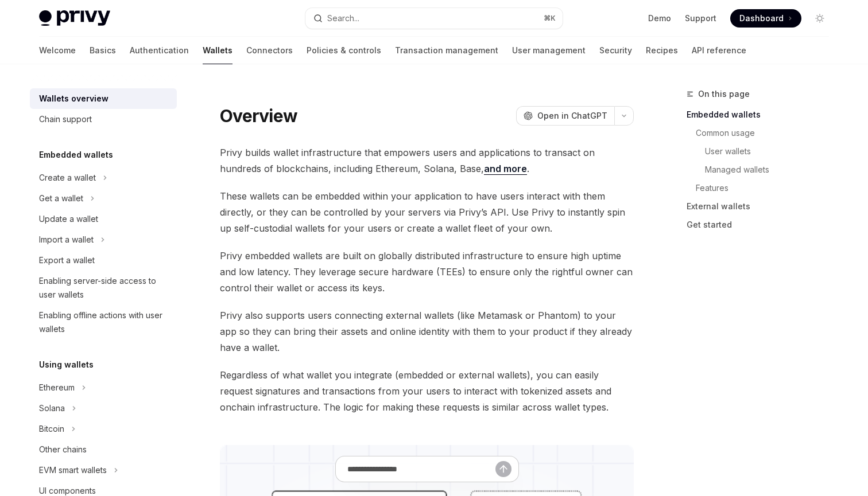 The height and width of the screenshot is (496, 868). What do you see at coordinates (762, 225) in the screenshot?
I see `a: Get started` at bounding box center [762, 225].